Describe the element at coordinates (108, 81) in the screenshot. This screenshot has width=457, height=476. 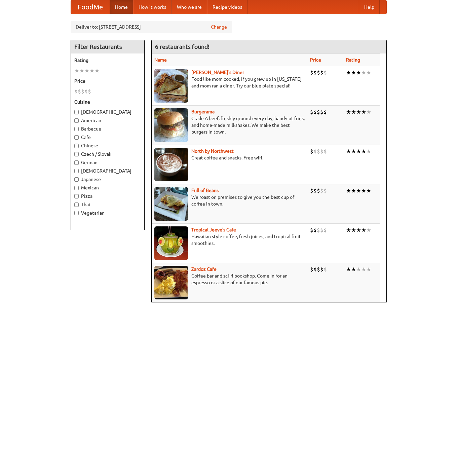
I see `h5: Price` at that location.